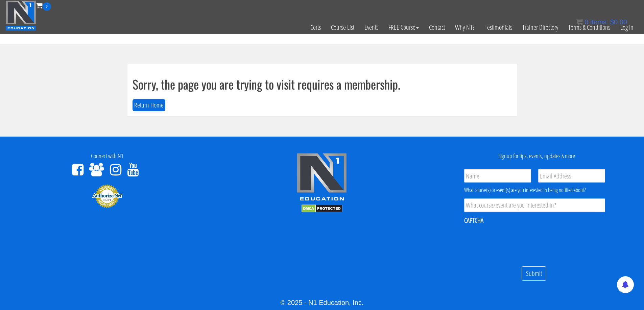 The height and width of the screenshot is (310, 644). What do you see at coordinates (404, 27) in the screenshot?
I see `a: FREE Course` at bounding box center [404, 27].